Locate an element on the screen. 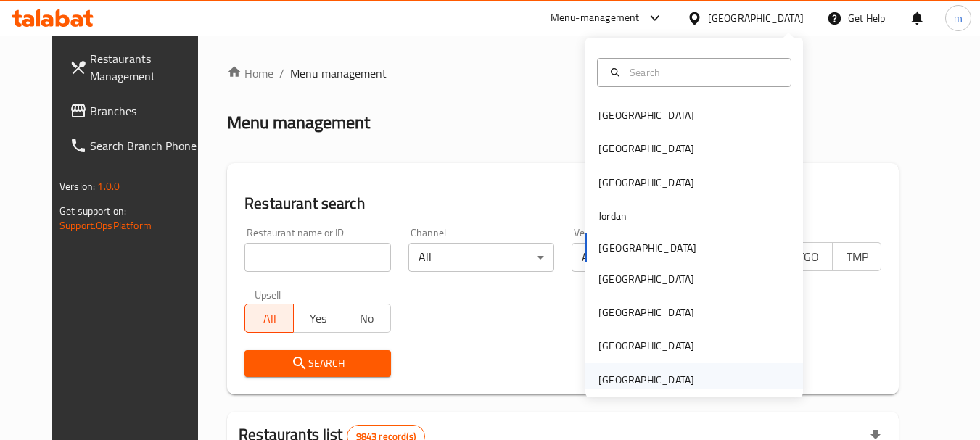 Image resolution: width=980 pixels, height=440 pixels. button: TGO is located at coordinates (808, 257).